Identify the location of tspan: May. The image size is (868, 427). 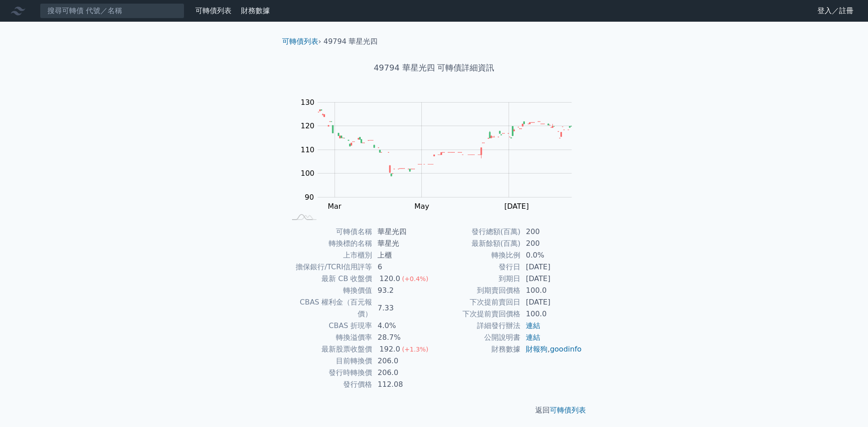
(422, 206).